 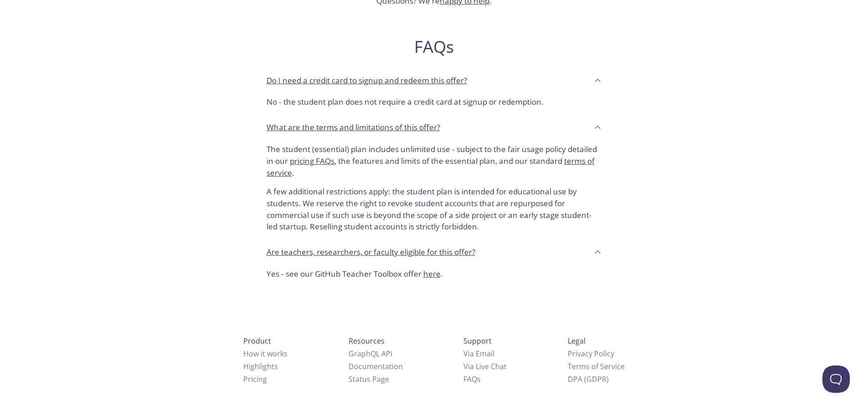 What do you see at coordinates (479, 354) in the screenshot?
I see `a: Via Email` at bounding box center [479, 354].